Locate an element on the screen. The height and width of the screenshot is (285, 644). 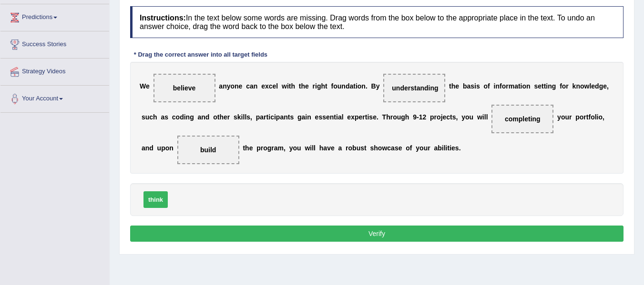
b: y is located at coordinates (291, 148).